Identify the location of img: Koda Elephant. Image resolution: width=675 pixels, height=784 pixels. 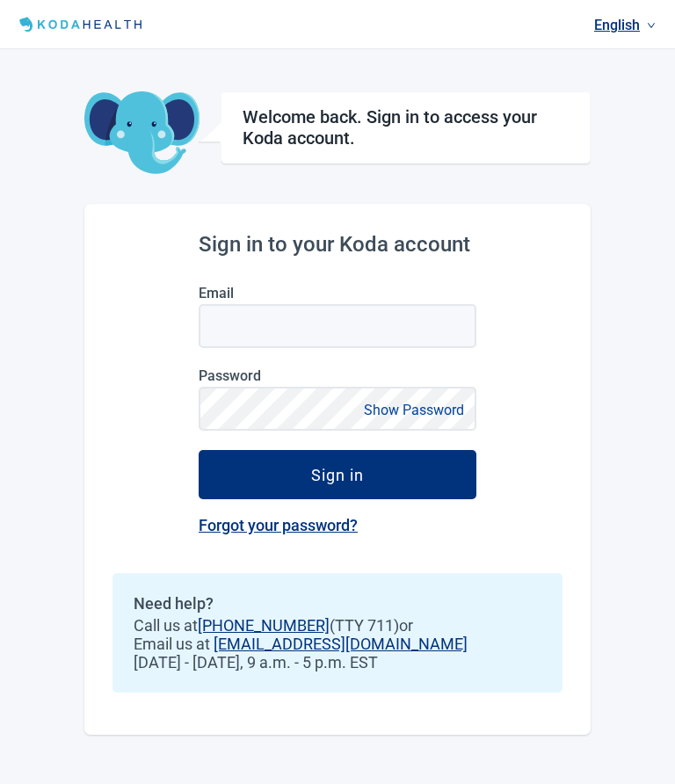
(142, 134).